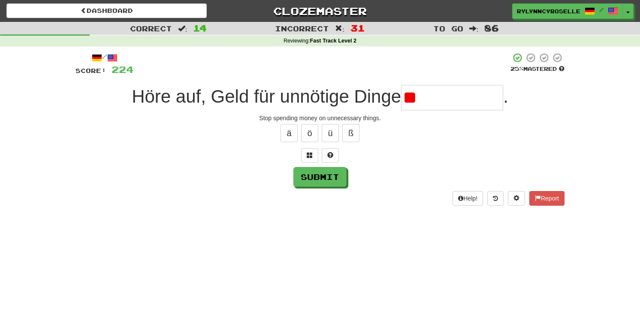  Describe the element at coordinates (568, 11) in the screenshot. I see `a: RylynnCyroselle /` at that location.